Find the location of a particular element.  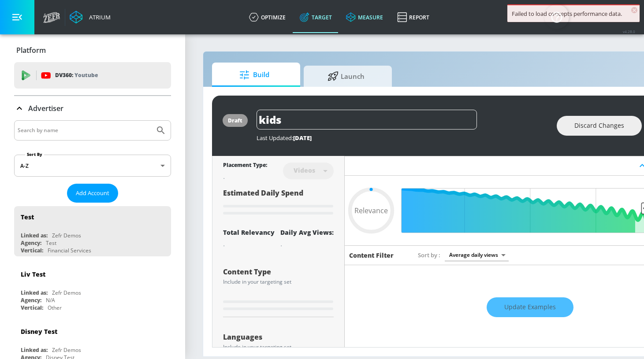

p: Youtube is located at coordinates (86, 75).